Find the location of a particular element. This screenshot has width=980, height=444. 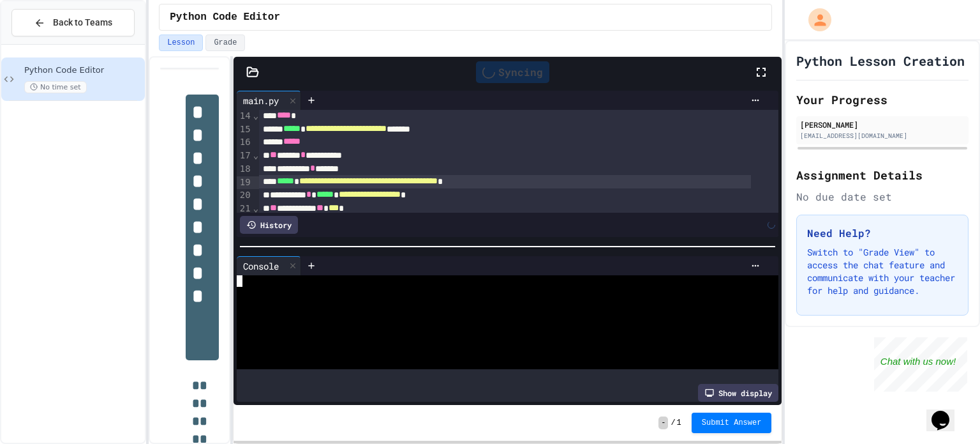

div: 14 is located at coordinates (244, 116).